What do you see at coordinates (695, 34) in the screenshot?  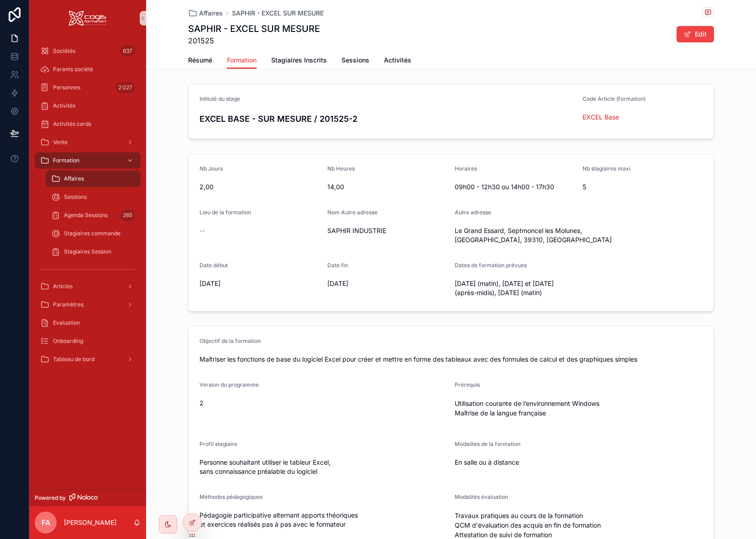 I see `button: Edit` at bounding box center [695, 34].